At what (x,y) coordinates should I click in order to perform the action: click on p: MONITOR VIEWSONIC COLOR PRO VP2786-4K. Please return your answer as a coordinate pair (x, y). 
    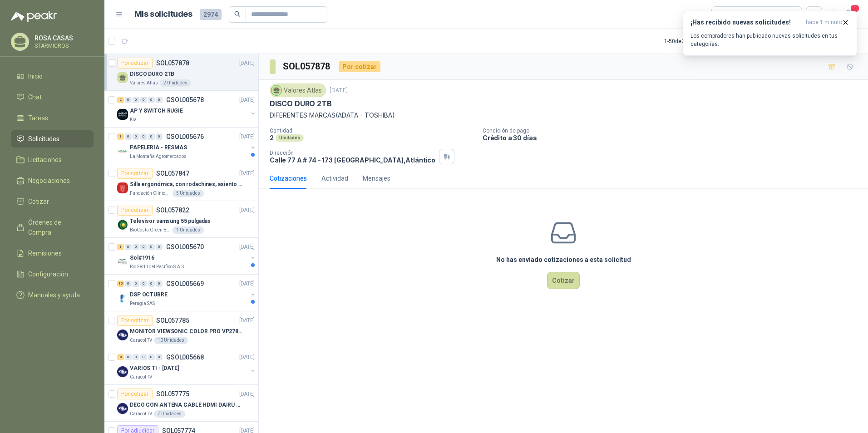
    Looking at the image, I should click on (186, 331).